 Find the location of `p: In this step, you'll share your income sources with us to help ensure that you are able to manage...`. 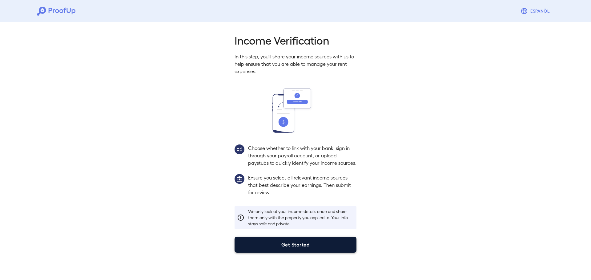

p: In this step, you'll share your income sources with us to help ensure that you are able to manage... is located at coordinates (296, 64).